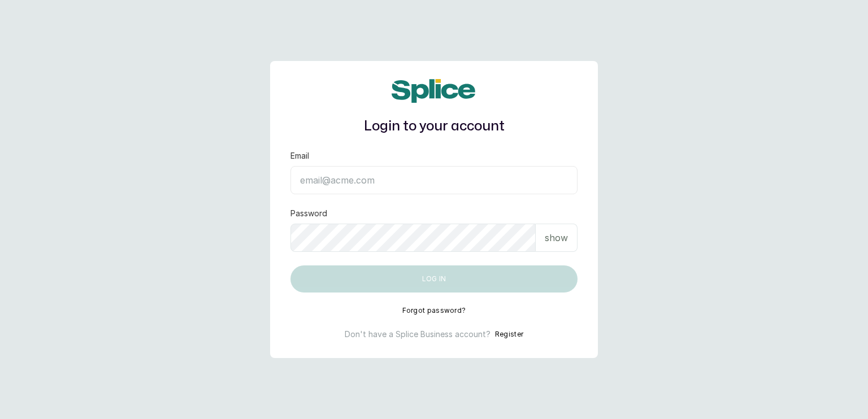 This screenshot has height=419, width=868. What do you see at coordinates (434, 310) in the screenshot?
I see `button: Forgot password?` at bounding box center [434, 310].